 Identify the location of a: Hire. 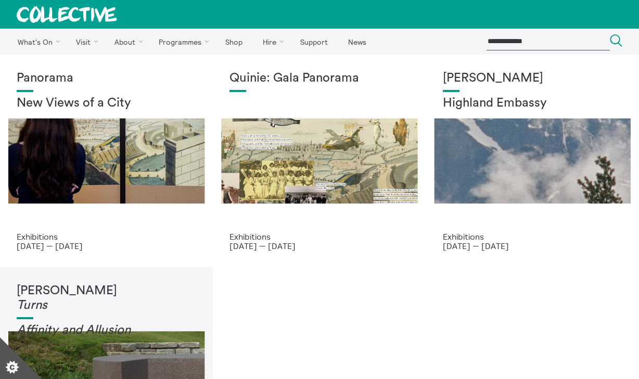
(272, 42).